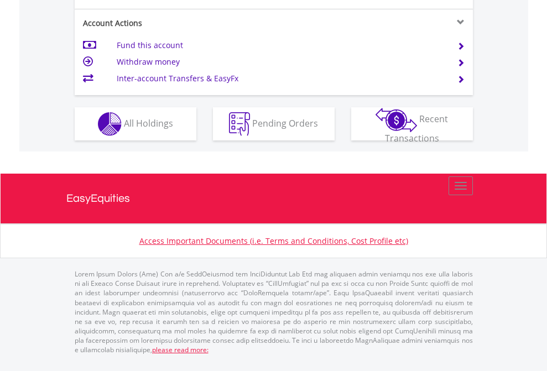 This screenshot has height=371, width=547. What do you see at coordinates (274, 240) in the screenshot?
I see `a: Access Important Documents (i.e. Terms and Conditions, Cost Profile etc)` at bounding box center [274, 240].